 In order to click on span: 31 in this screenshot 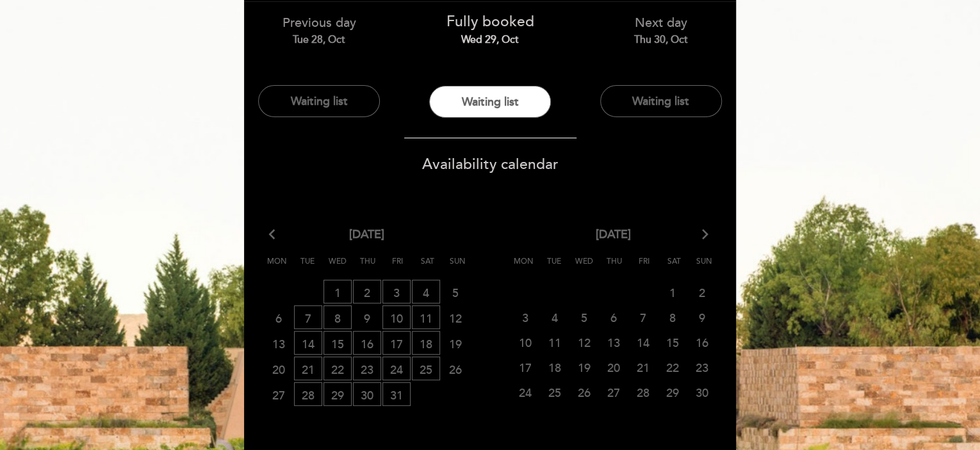, I will do `click(396, 394)`.